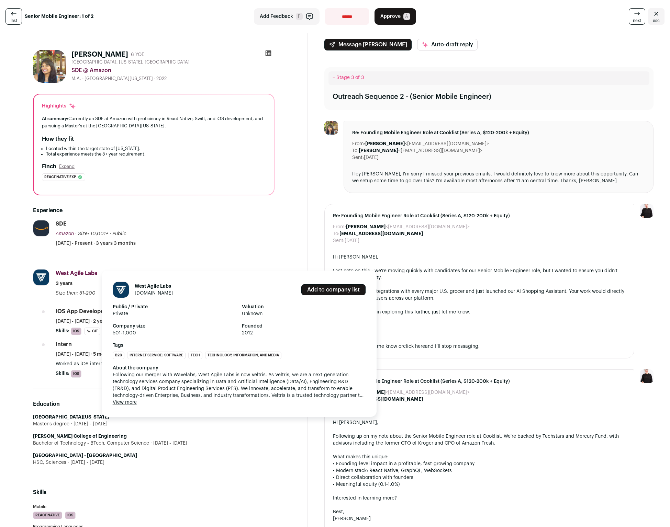  I want to click on span: Amazon, so click(65, 234).